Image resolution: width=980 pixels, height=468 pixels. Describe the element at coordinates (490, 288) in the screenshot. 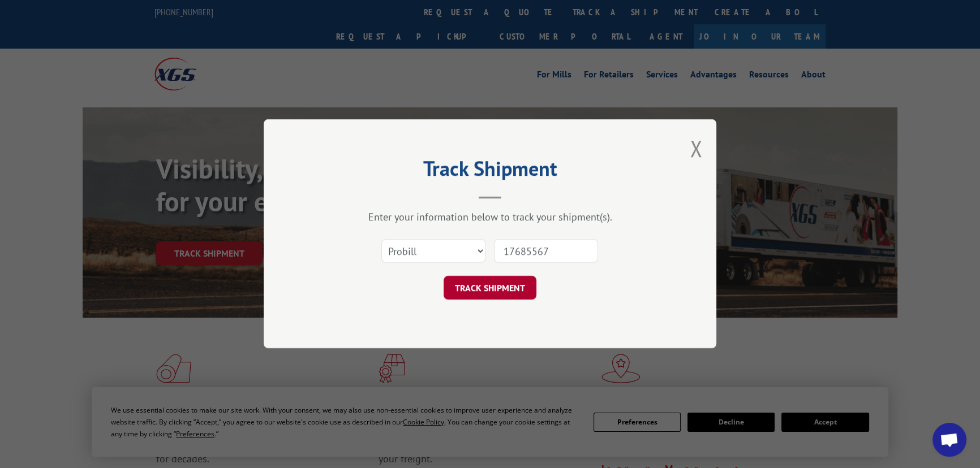

I see `button: TRACK SHIPMENT` at that location.